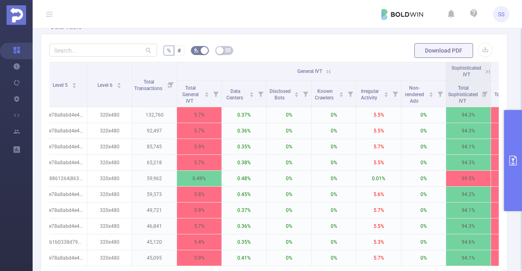 The image size is (522, 271). I want to click on span: Disclosed Bots, so click(280, 95).